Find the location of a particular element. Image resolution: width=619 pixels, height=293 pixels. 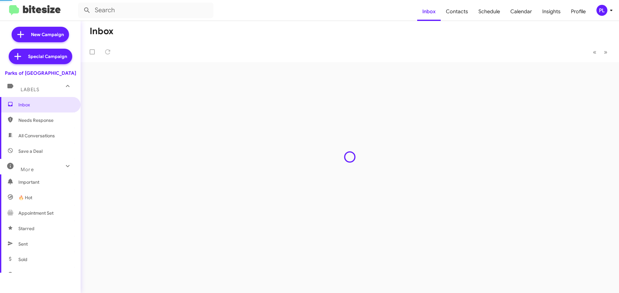

span: 🔥 Hot is located at coordinates (25, 198).